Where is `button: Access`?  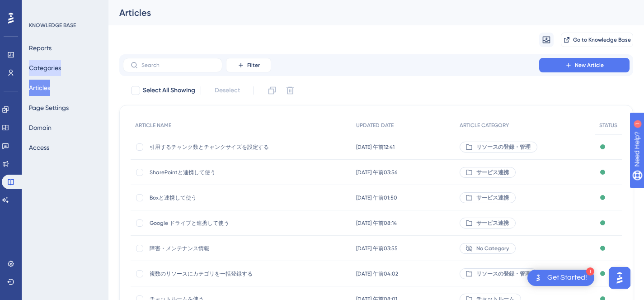
button: Access is located at coordinates (39, 147).